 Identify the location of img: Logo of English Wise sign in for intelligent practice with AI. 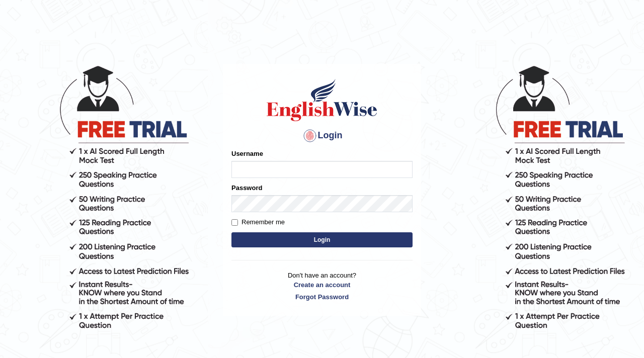
(322, 100).